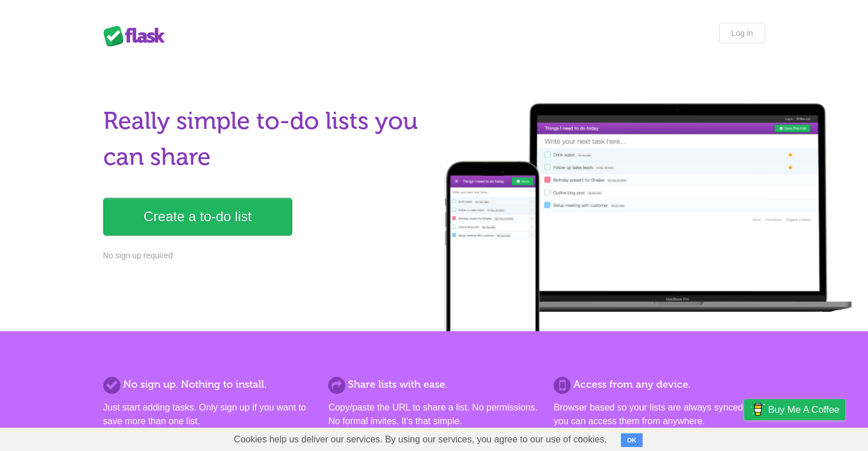  Describe the element at coordinates (757, 409) in the screenshot. I see `img: Buy me a coffee` at that location.